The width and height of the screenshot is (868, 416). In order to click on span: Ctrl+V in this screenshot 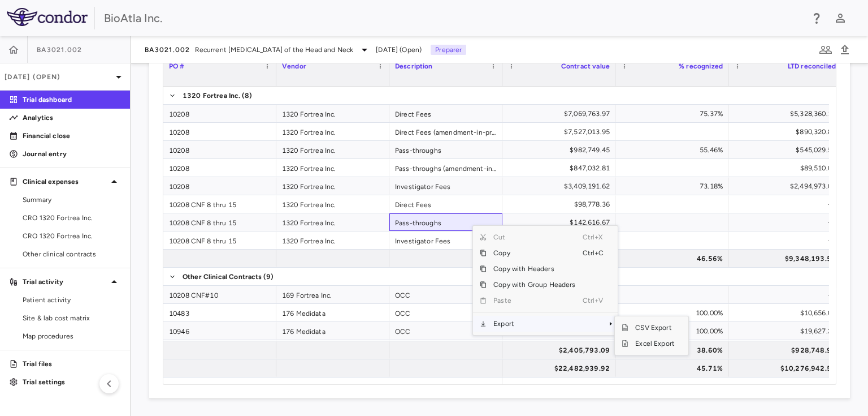, I will do `click(595, 301)`.